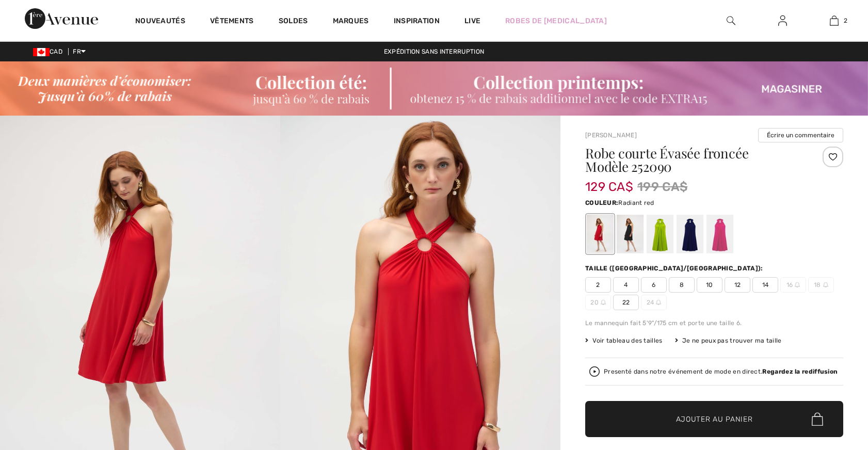  Describe the element at coordinates (50, 52) in the screenshot. I see `span: CAD` at that location.